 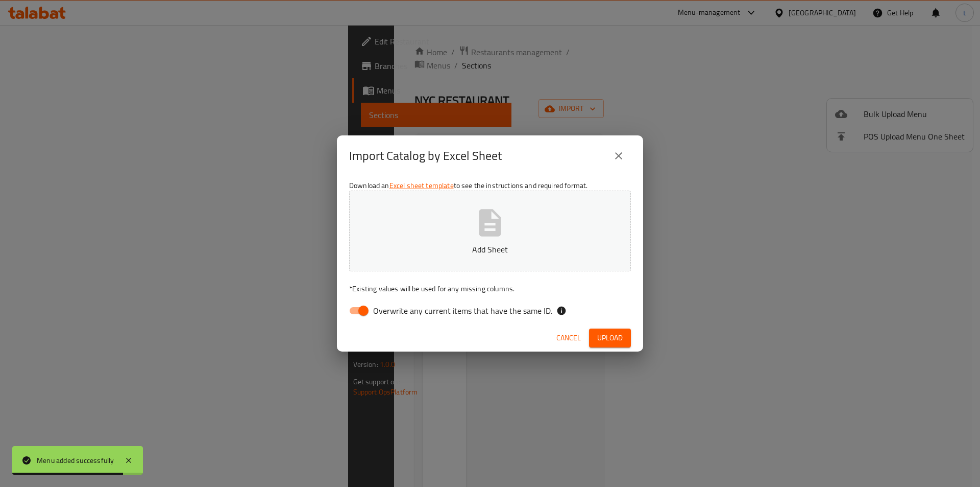 I want to click on a: Excel sheet template, so click(x=421, y=186).